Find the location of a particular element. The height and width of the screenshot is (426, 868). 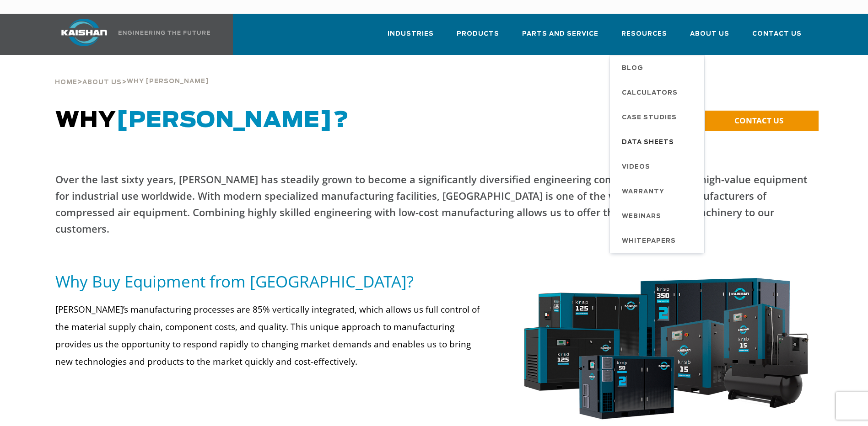

a: Data Sheets is located at coordinates (659, 142).